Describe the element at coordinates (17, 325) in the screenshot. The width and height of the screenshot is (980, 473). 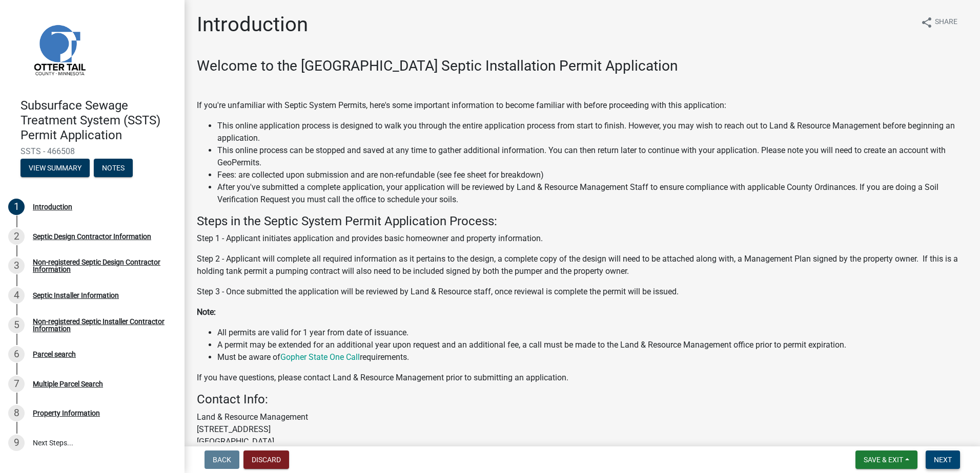
I see `div: 5` at that location.